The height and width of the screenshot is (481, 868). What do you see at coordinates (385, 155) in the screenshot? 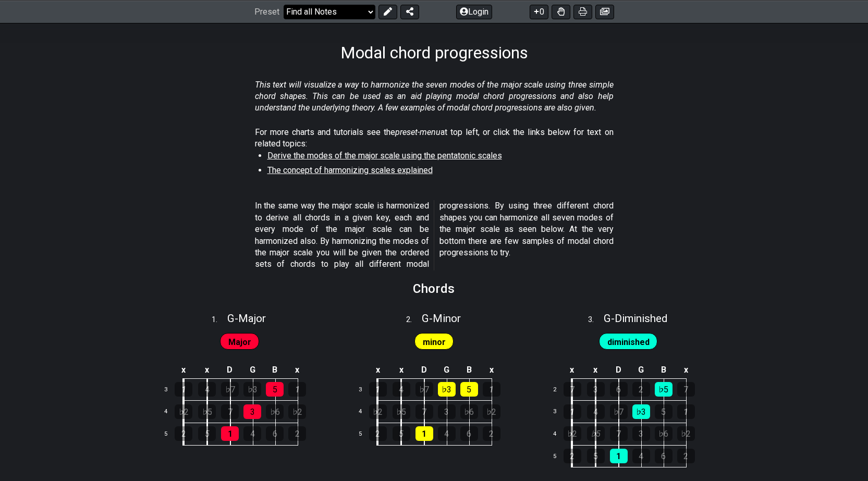
I see `span: Derive the modes of the major scale using the pentatonic scales` at bounding box center [385, 155].